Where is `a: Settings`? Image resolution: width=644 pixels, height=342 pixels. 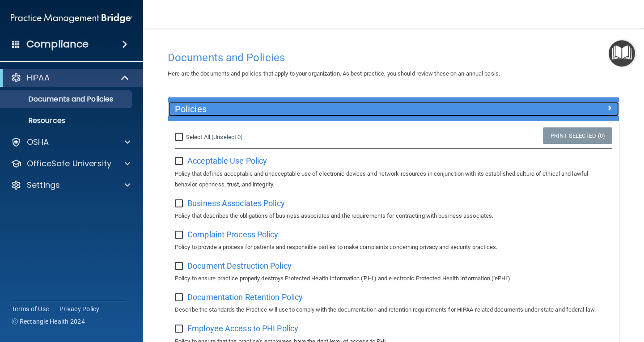 a: Settings is located at coordinates (70, 185).